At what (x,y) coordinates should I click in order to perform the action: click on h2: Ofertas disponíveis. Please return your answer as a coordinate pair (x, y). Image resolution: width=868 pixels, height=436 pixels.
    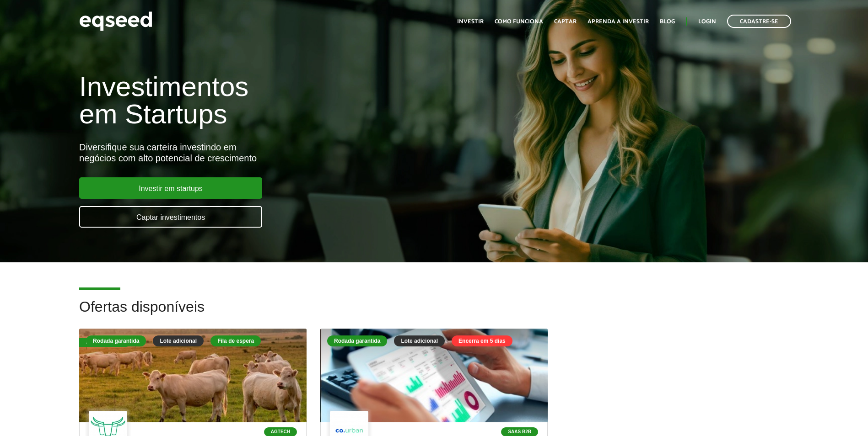
    Looking at the image, I should click on (434, 314).